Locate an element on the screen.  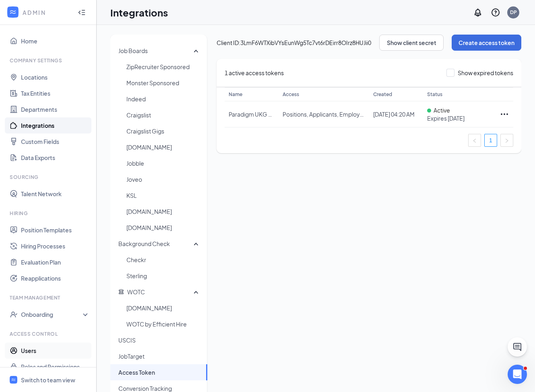
span: KSL is located at coordinates (163, 195).